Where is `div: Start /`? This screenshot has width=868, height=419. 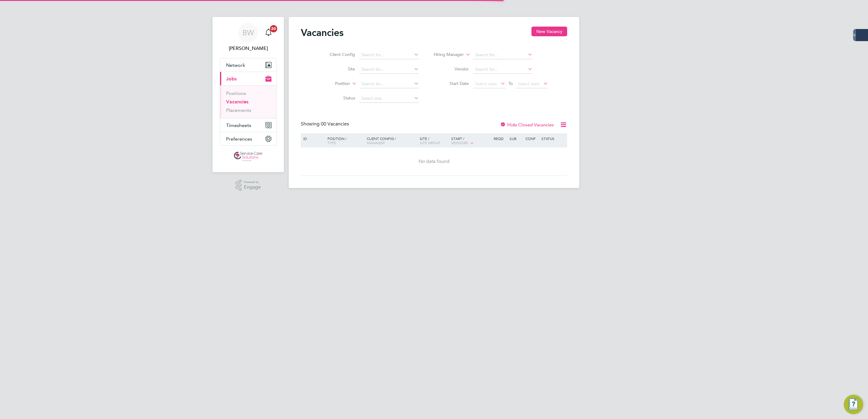
div: Start / is located at coordinates (471, 141).